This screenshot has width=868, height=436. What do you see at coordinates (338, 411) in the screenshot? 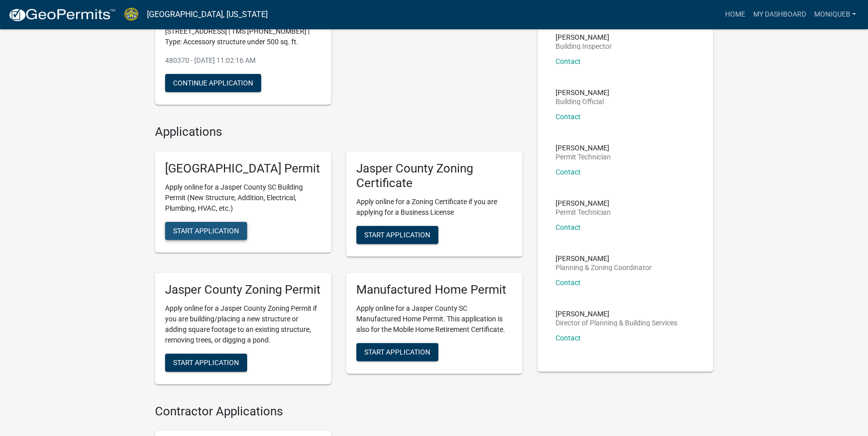
I see `h4: Contractor Applications` at bounding box center [338, 411].